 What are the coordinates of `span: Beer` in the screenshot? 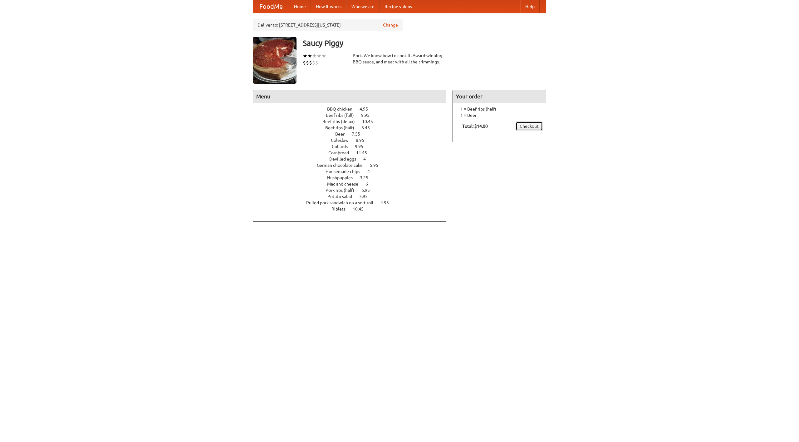 It's located at (343, 134).